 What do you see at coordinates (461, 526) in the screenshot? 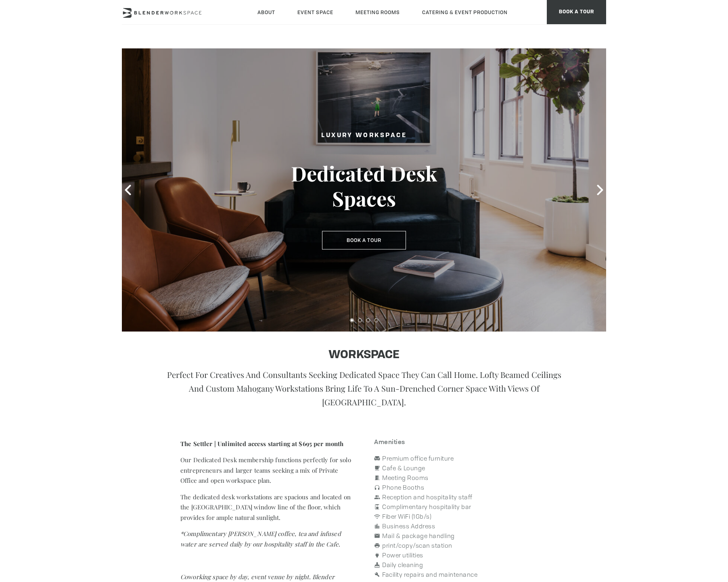
I see `li: Business Address` at bounding box center [461, 526].